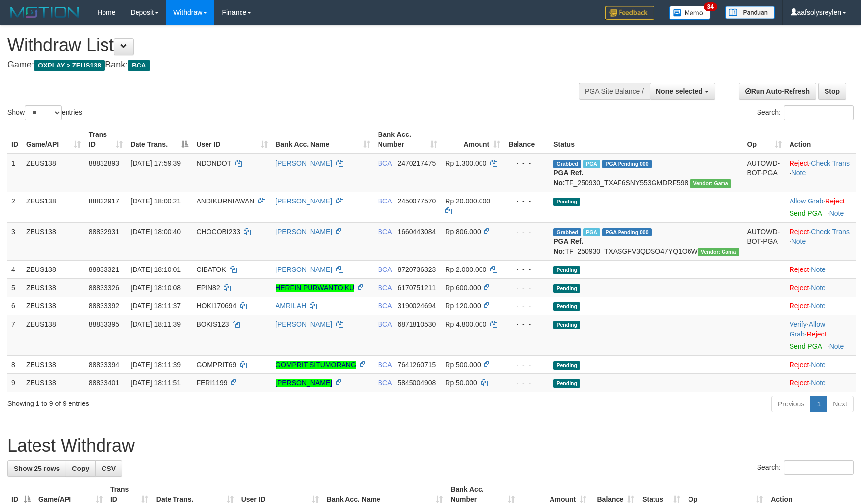 Image resolution: width=861 pixels, height=504 pixels. I want to click on a: Show 25 rows, so click(36, 468).